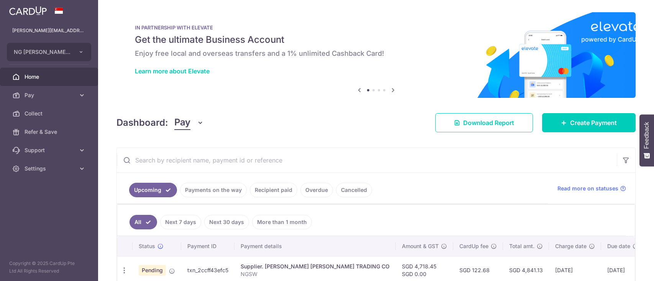 This screenshot has height=281, width=654. What do you see at coordinates (646, 136) in the screenshot?
I see `span: Feedback` at bounding box center [646, 136].